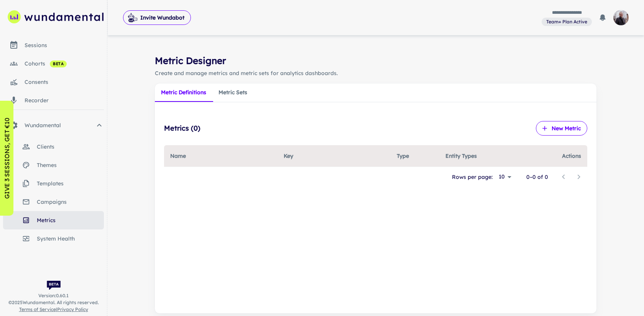  I want to click on span: campaigns, so click(70, 202).